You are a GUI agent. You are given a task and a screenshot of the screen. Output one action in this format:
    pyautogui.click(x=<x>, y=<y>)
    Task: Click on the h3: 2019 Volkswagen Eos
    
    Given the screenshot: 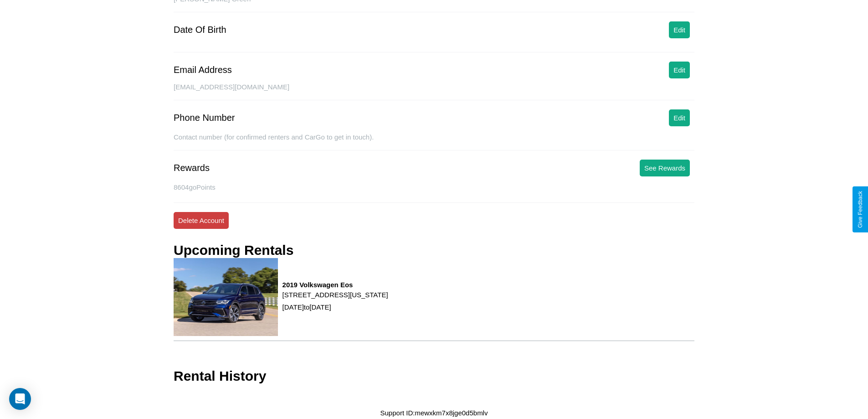 What is the action you would take?
    pyautogui.click(x=335, y=284)
    